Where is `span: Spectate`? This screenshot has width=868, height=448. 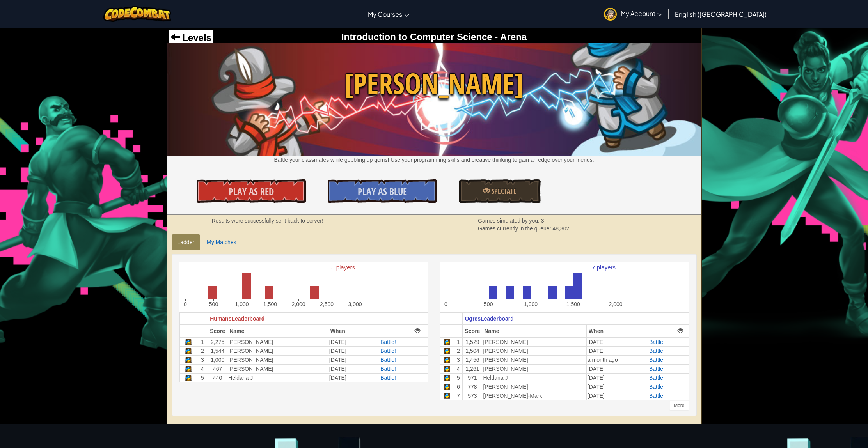 span: Spectate is located at coordinates (504, 191).